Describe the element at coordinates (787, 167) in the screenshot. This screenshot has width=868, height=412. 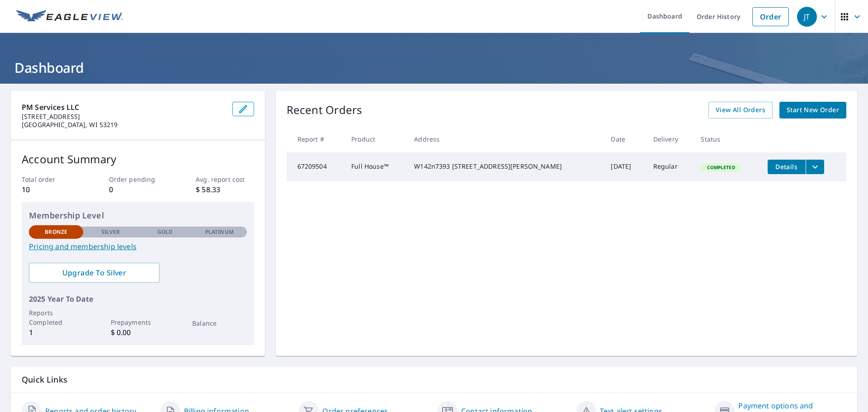
I see `button: detailsBtn-67209504` at that location.